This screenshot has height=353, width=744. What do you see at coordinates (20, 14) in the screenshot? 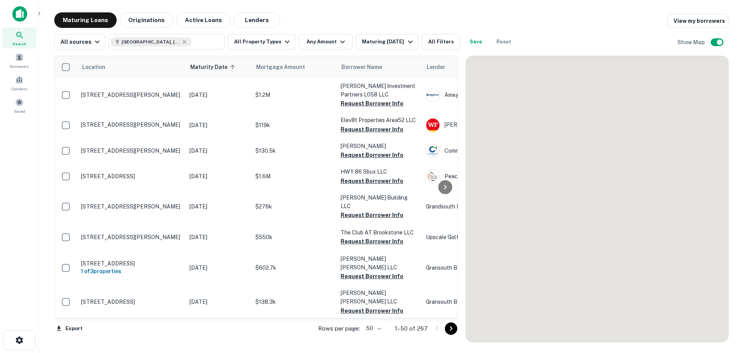
I see `img: capitalize-icon.png` at bounding box center [20, 14].